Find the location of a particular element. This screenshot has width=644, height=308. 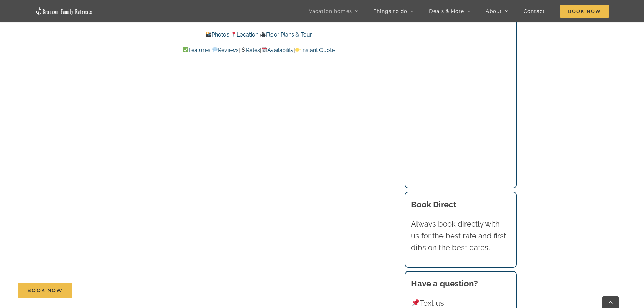

a: Instant Quote is located at coordinates (315, 50).